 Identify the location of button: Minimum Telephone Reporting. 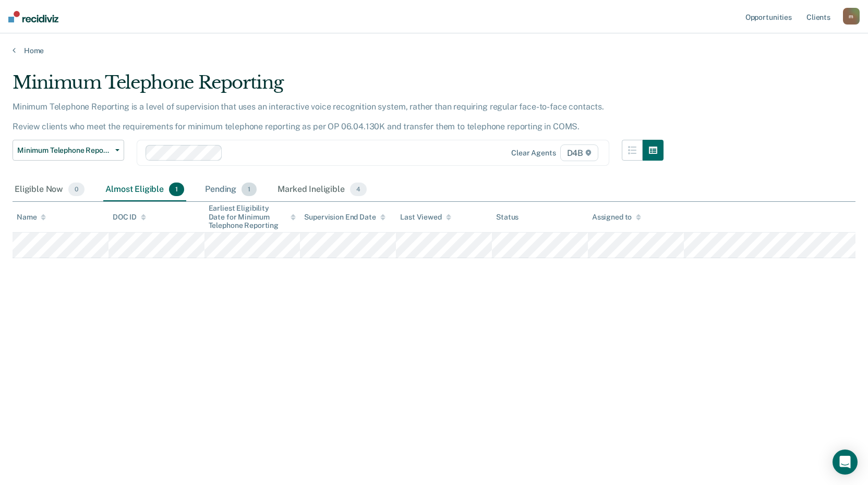
(68, 150).